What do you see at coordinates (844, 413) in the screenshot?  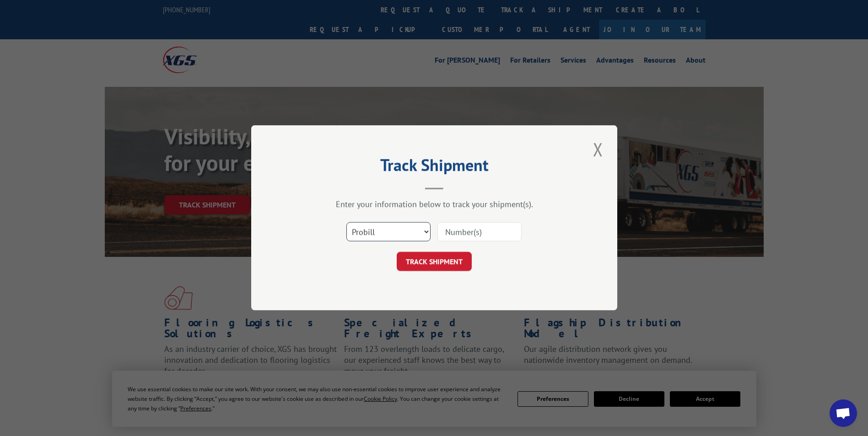 I see `a: Open chat` at bounding box center [844, 413].